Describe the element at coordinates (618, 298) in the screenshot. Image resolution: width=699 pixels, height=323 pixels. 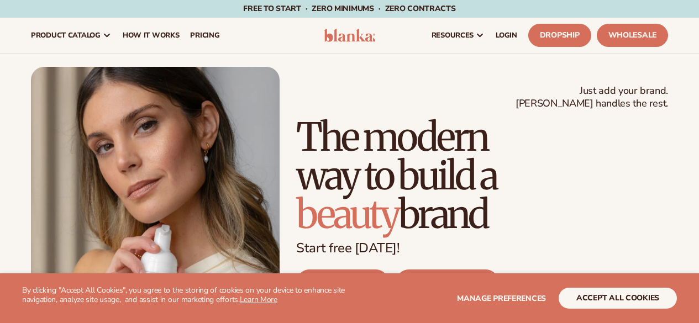
I see `button: accept all cookies` at that location.